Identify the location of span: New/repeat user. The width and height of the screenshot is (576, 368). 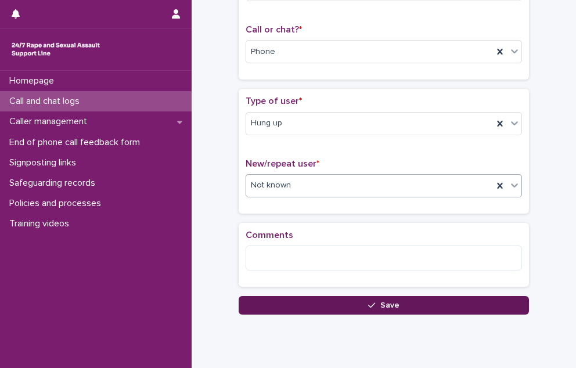
(282, 164).